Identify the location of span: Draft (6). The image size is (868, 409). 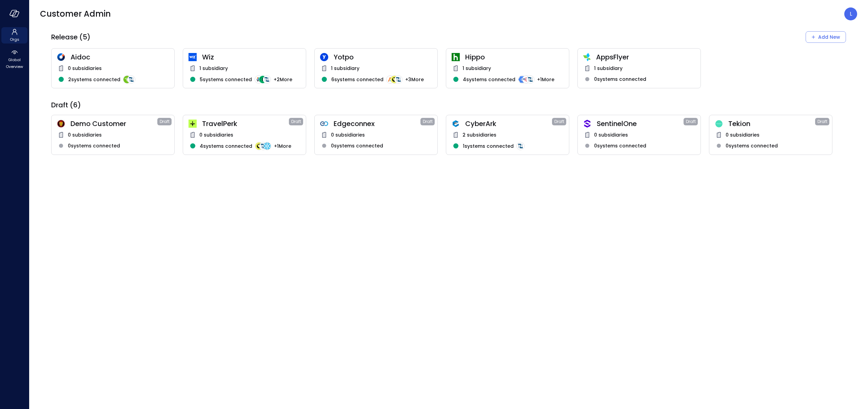
(66, 105).